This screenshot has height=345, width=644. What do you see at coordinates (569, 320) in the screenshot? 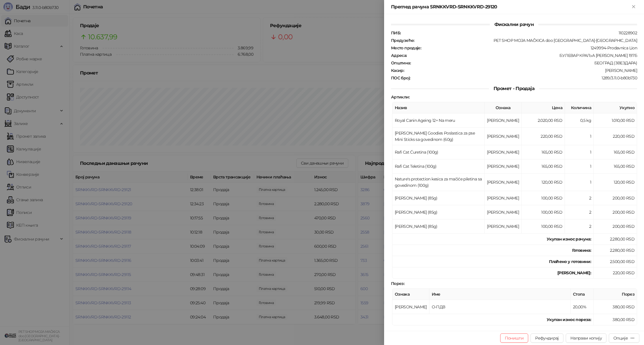
I see `strong: Укупан износ пореза:` at bounding box center [569, 320].